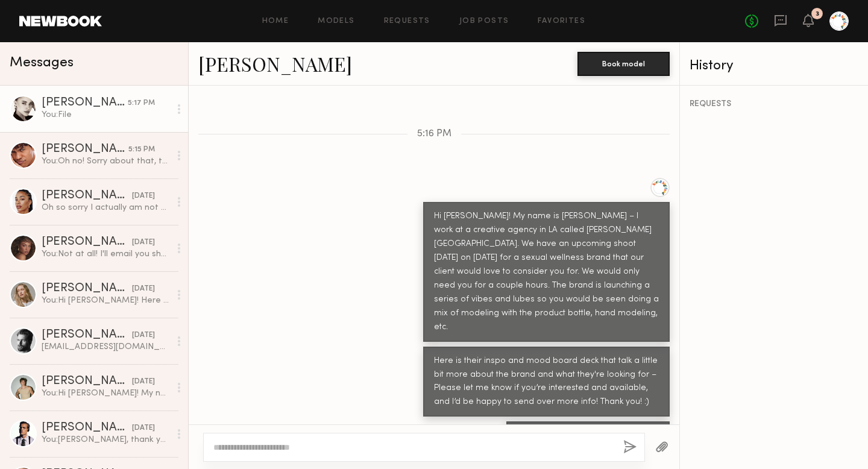 The width and height of the screenshot is (868, 469). Describe the element at coordinates (774, 104) in the screenshot. I see `div: REQUESTS` at that location.